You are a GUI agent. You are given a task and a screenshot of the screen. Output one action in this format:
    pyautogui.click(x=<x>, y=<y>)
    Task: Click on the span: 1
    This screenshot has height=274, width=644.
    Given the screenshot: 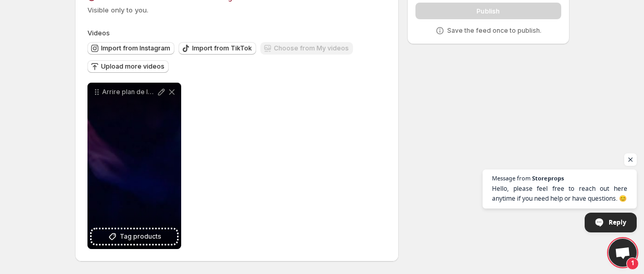 What is the action you would take?
    pyautogui.click(x=632, y=264)
    